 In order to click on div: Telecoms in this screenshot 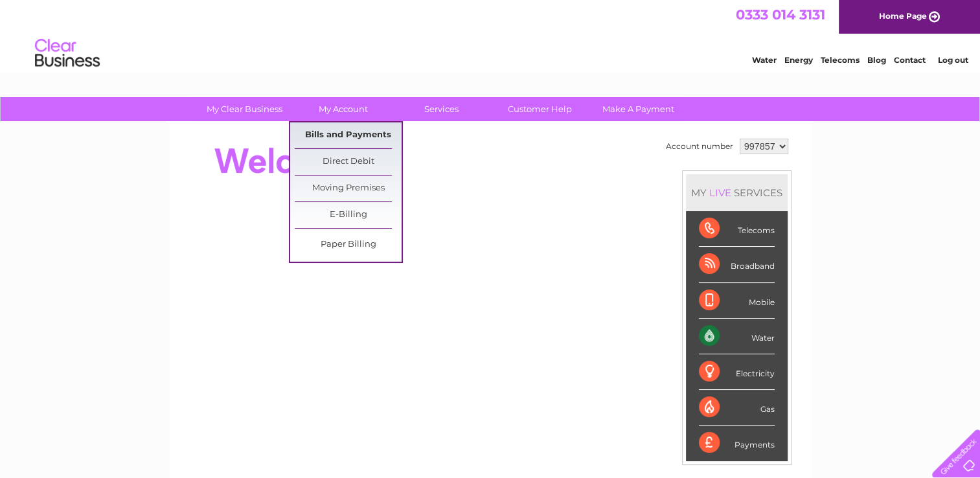, I will do `click(736, 228)`.